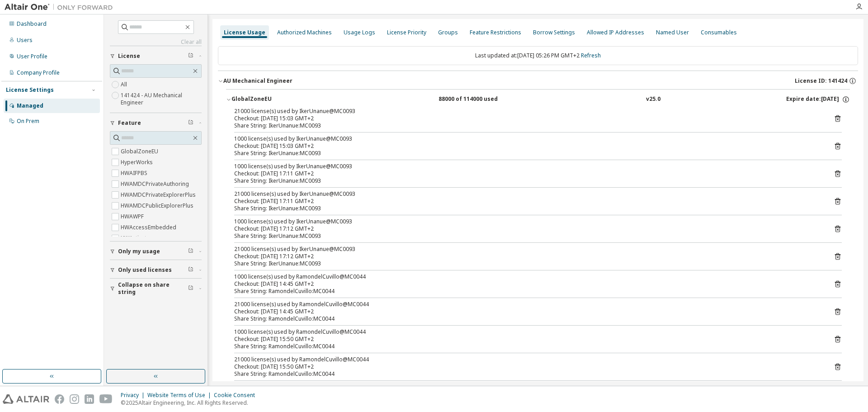 The height and width of the screenshot is (412, 868). Describe the element at coordinates (134, 395) in the screenshot. I see `div: Privacy` at that location.